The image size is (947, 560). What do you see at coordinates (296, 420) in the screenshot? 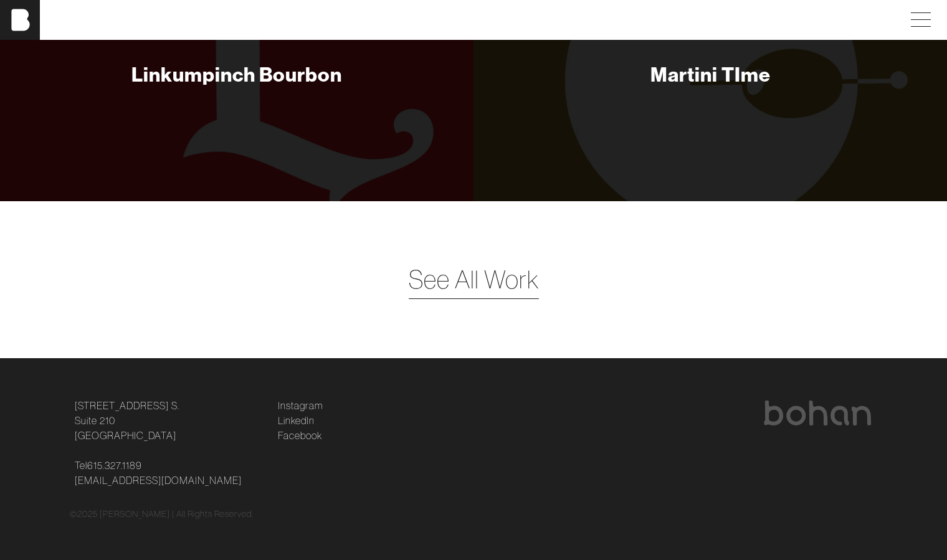
I see `a: LinkedIn` at bounding box center [296, 420].